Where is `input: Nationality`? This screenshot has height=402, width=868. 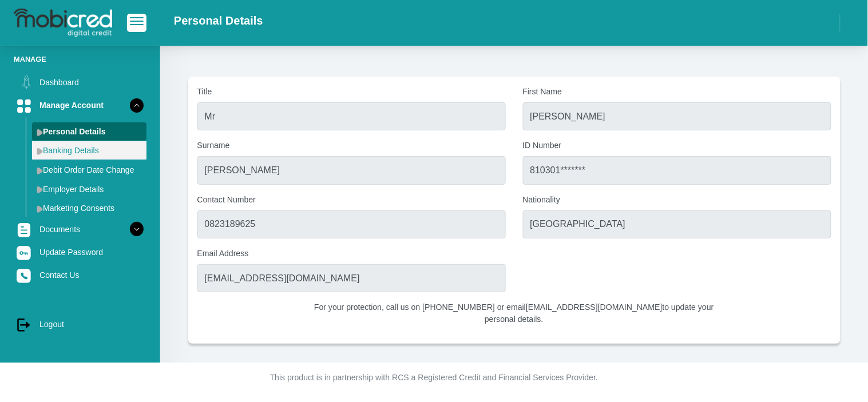 input: Nationality is located at coordinates (677, 224).